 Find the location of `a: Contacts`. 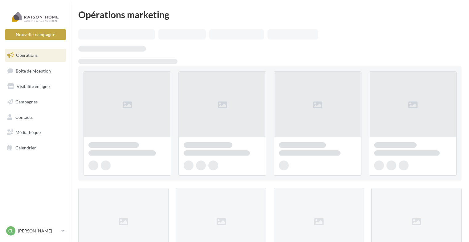

a: Contacts is located at coordinates (35, 117).